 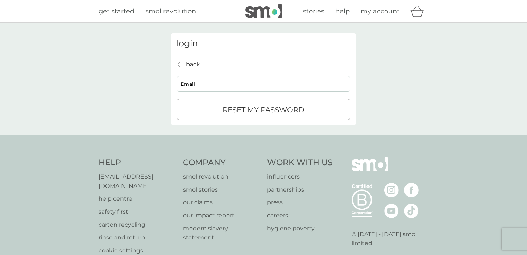 I want to click on a: help centre, so click(x=137, y=199).